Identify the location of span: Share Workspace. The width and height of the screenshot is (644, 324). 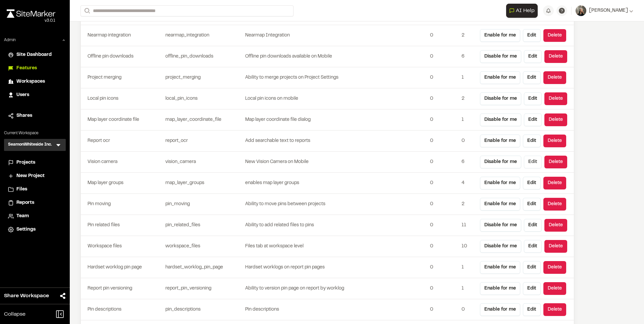
(26, 296).